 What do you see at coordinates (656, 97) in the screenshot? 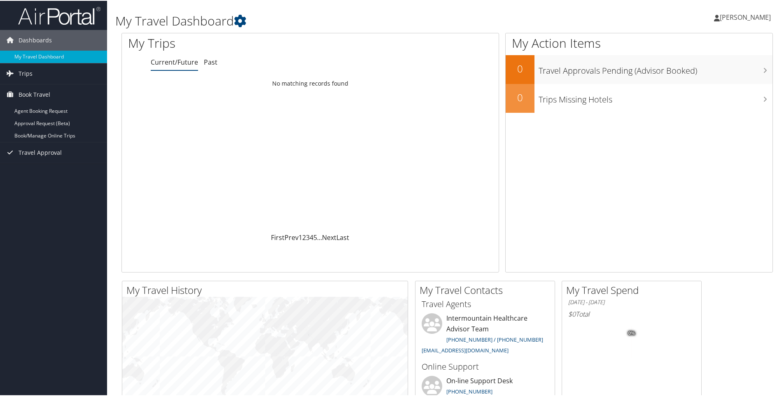
I see `h3: Trips Missing Hotels` at bounding box center [656, 97].